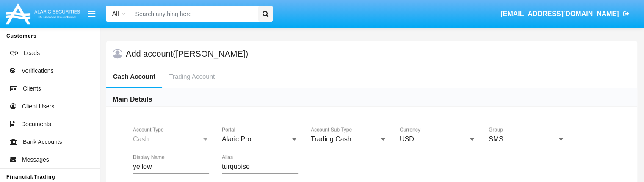 The height and width of the screenshot is (182, 644). Describe the element at coordinates (37, 71) in the screenshot. I see `span: Verifications` at that location.